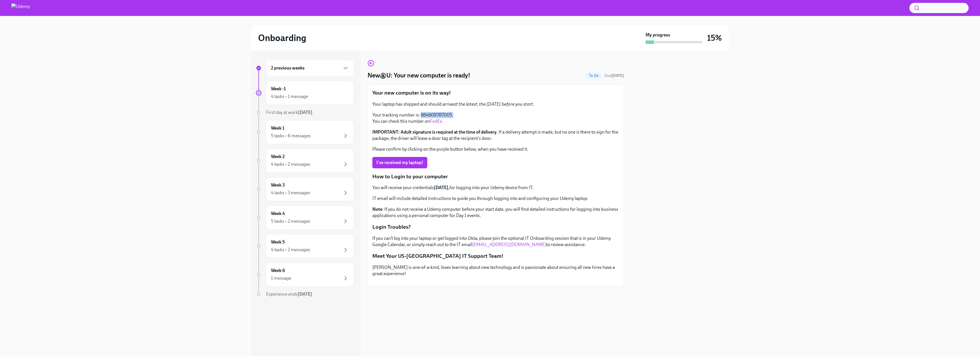 The image size is (980, 362). I want to click on h6: Week -1, so click(279, 89).